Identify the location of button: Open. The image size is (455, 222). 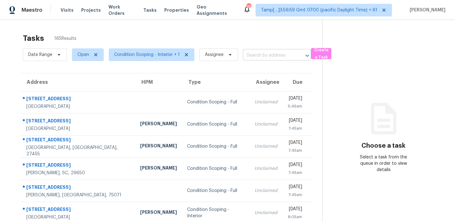
(307, 56).